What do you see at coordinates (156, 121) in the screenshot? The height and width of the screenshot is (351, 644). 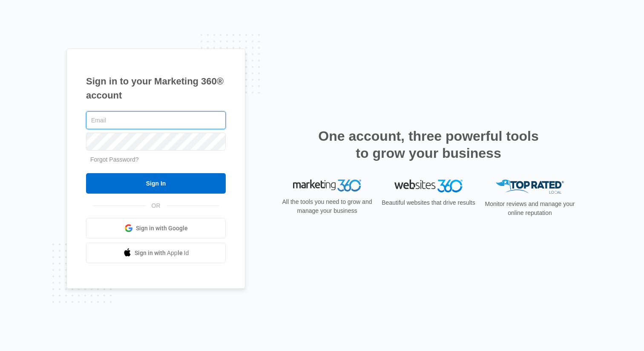 I see `input: Email` at bounding box center [156, 121].